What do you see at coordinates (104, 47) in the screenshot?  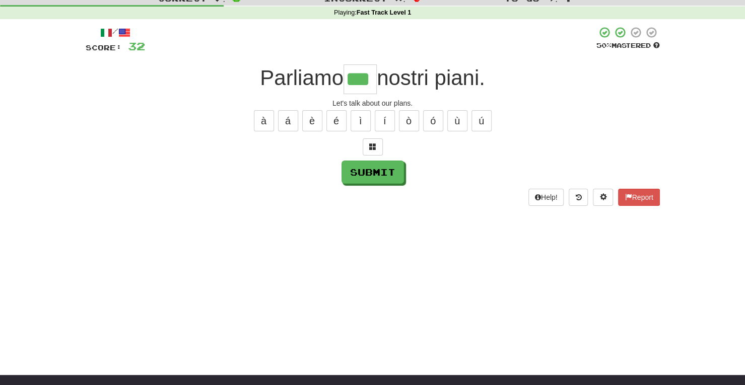 I see `span: Score:` at bounding box center [104, 47].